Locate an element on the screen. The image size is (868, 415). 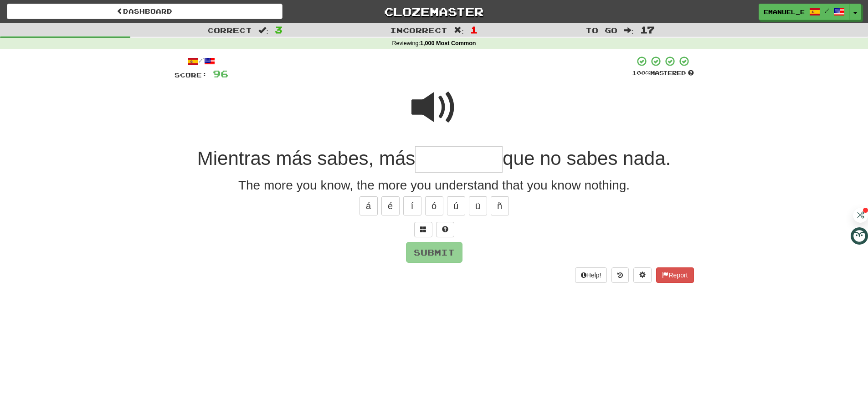
span: 3 is located at coordinates (279, 30).